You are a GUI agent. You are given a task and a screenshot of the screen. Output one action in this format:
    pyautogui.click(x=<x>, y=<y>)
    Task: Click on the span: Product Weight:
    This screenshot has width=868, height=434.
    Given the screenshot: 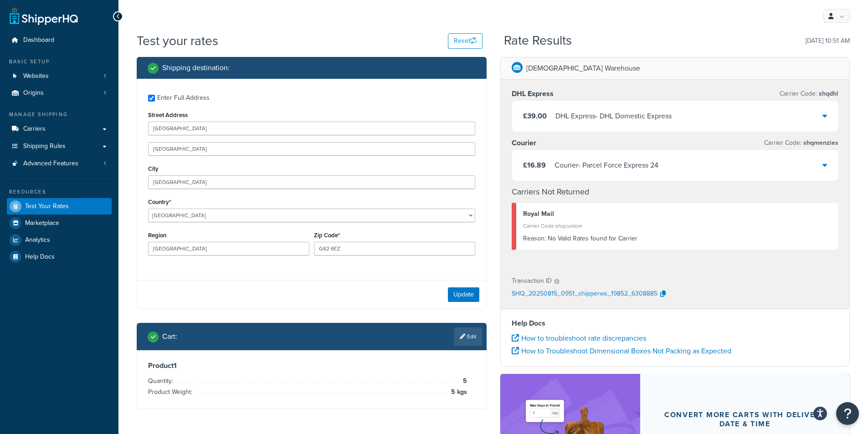 What is the action you would take?
    pyautogui.click(x=172, y=392)
    